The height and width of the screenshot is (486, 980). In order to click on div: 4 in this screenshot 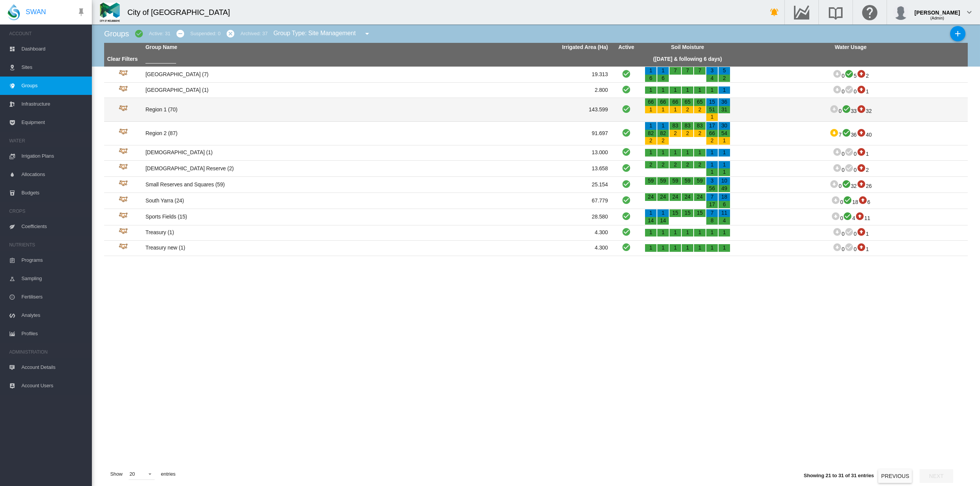, I will do `click(725, 221)`.